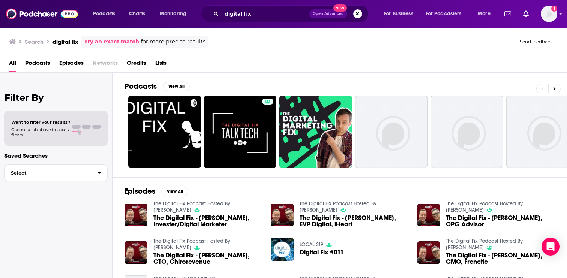 The image size is (567, 278). Describe the element at coordinates (137, 14) in the screenshot. I see `span: Charts` at that location.